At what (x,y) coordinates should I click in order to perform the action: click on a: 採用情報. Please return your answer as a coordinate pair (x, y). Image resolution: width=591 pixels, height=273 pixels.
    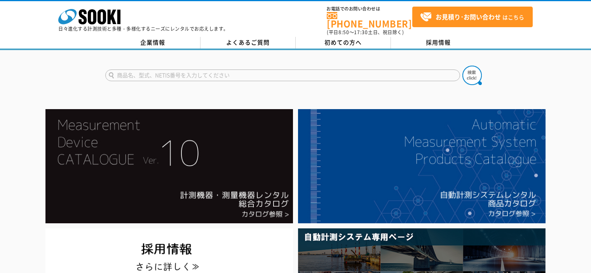
    Looking at the image, I should click on (439, 43).